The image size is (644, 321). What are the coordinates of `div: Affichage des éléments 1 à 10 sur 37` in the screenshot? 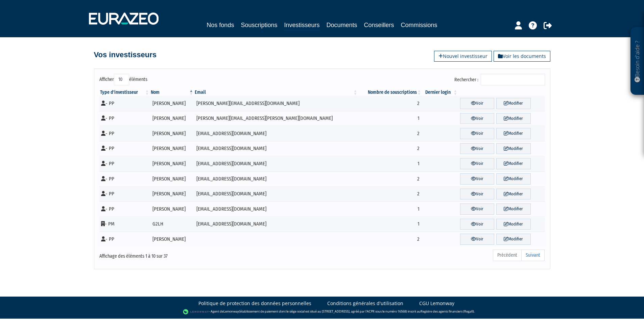 It's located at (189, 254).